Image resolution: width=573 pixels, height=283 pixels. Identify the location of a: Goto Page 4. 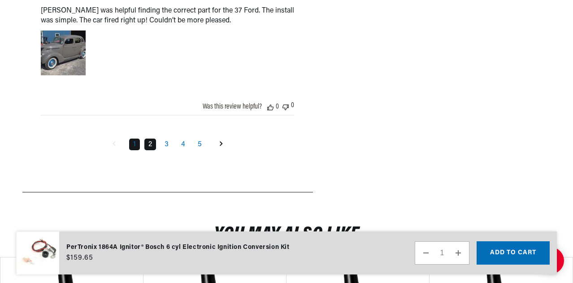
(183, 144).